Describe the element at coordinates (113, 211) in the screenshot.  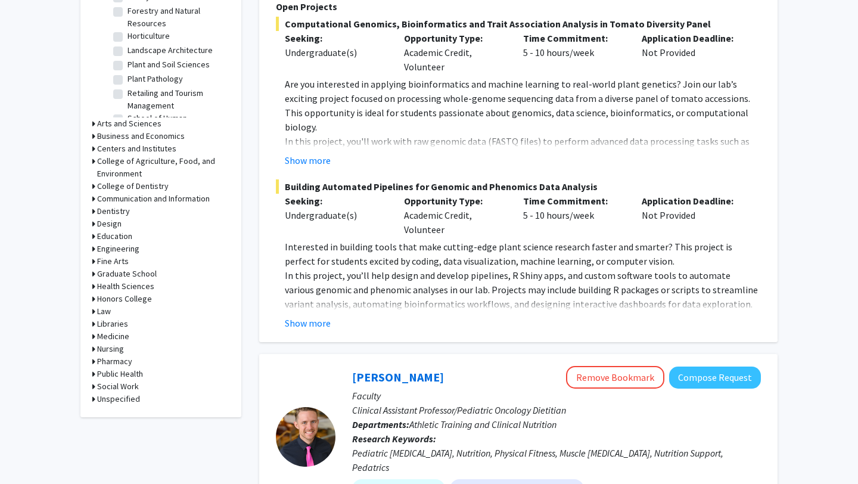
I see `h3: Dentistry` at that location.